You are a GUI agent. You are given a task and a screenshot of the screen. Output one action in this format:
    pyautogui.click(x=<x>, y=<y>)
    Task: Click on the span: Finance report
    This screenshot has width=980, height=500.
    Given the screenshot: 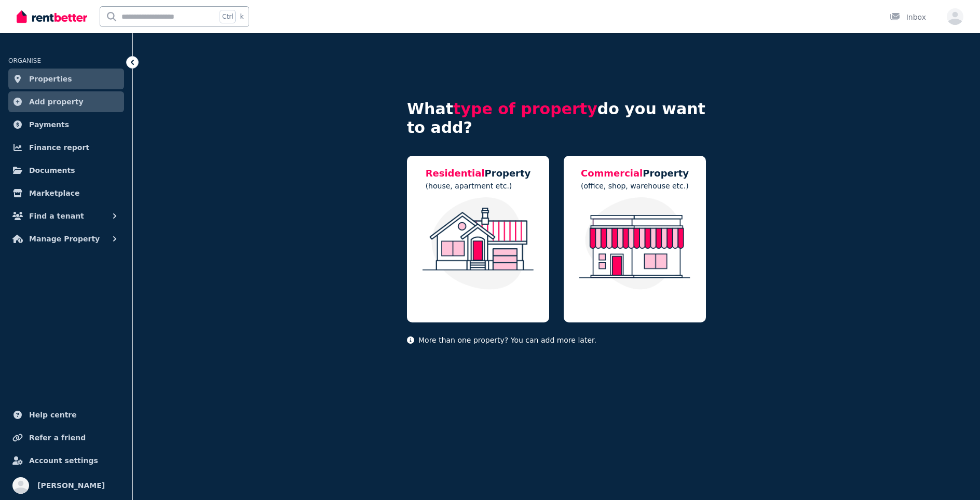 What is the action you would take?
    pyautogui.click(x=59, y=147)
    